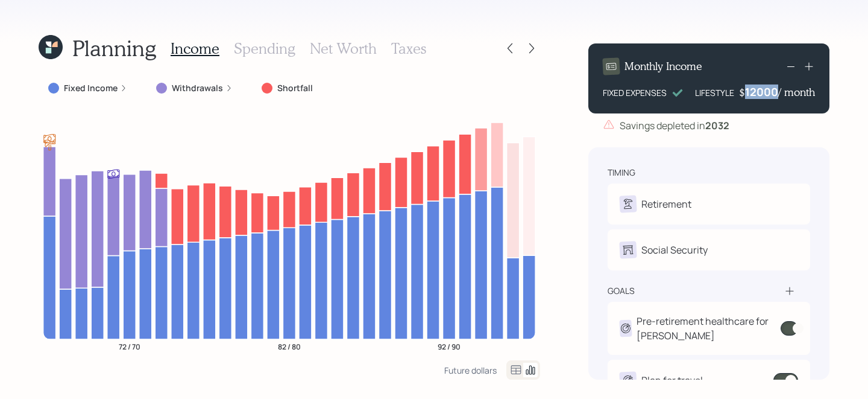  What do you see at coordinates (663, 66) in the screenshot?
I see `h4: Monthly Income` at bounding box center [663, 66].